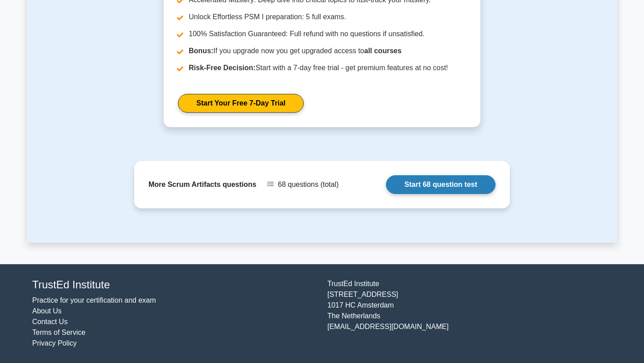 The width and height of the screenshot is (644, 363). Describe the element at coordinates (58, 332) in the screenshot. I see `a: Terms of Service` at that location.